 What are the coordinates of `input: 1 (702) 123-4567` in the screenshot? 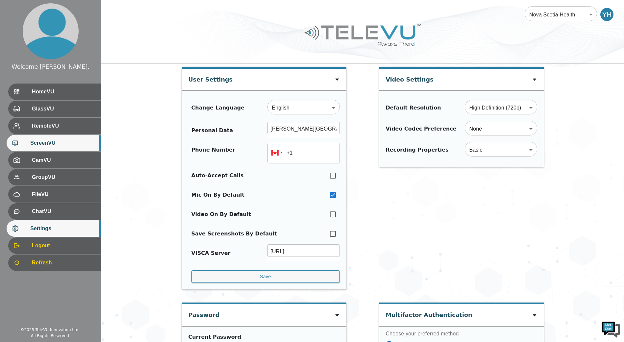 It's located at (303, 153).